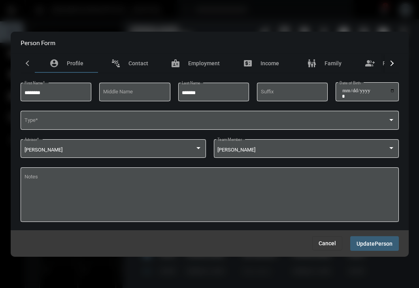 This screenshot has width=419, height=288. Describe the element at coordinates (38, 42) in the screenshot. I see `h2: Person Form` at that location.